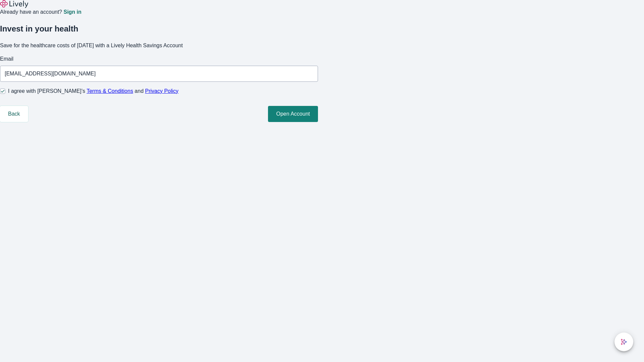 The image size is (644, 362). I want to click on a: Terms & Conditions, so click(110, 91).